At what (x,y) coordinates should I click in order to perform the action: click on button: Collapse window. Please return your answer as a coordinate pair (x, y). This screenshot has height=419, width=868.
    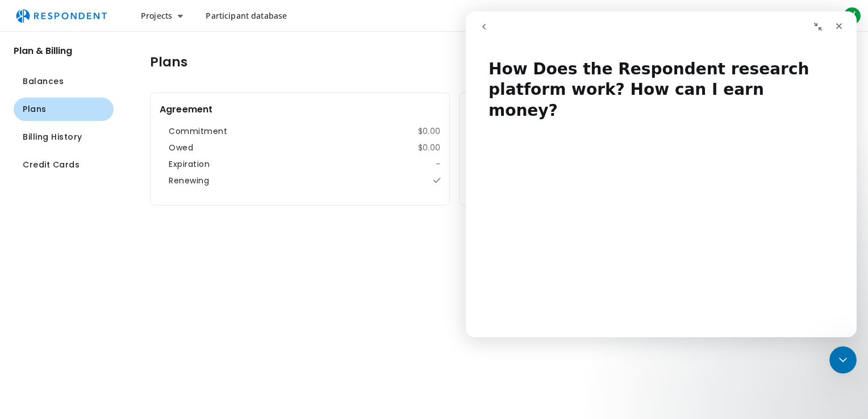
    Looking at the image, I should click on (352, 15).